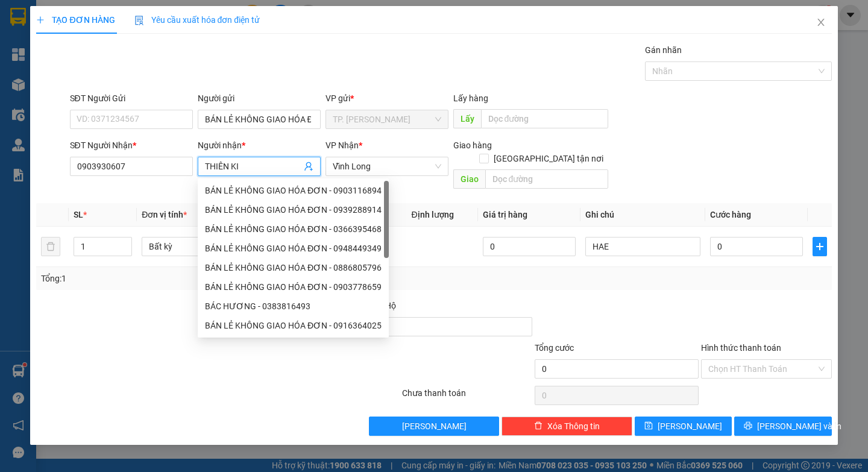  Describe the element at coordinates (293, 229) in the screenshot. I see `div: BÁN LẺ KHÔNG GIAO HÓA ĐƠN - 0366395468` at that location.